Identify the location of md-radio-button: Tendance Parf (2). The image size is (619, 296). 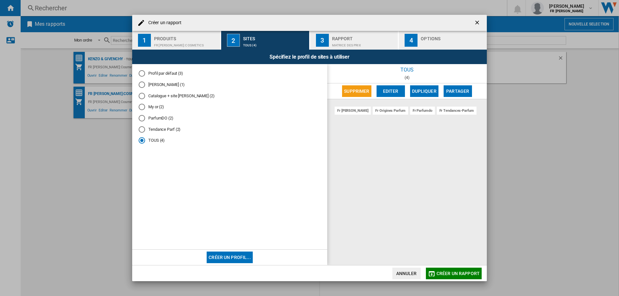
(230, 129).